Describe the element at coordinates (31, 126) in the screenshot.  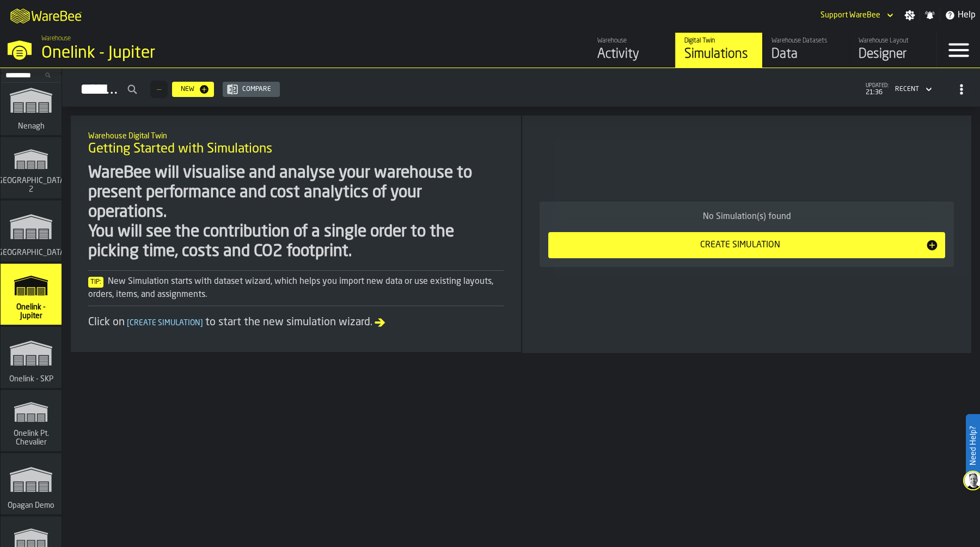
I see `span: Nenagh` at that location.